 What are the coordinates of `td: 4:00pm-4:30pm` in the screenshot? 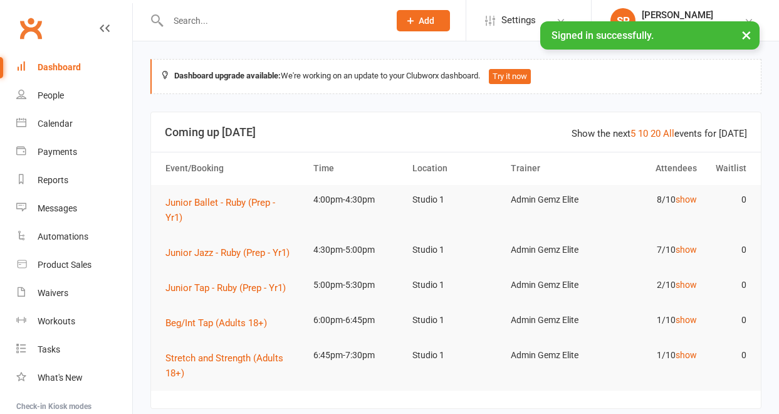 It's located at (357, 199).